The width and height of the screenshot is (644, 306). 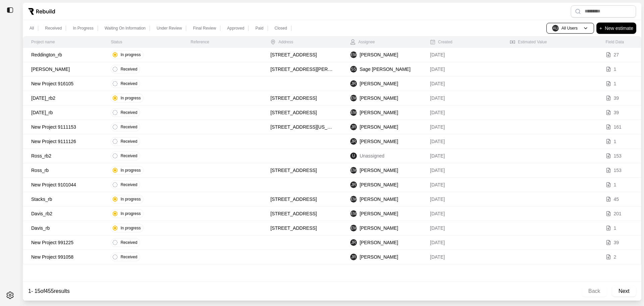 I want to click on p: Unassigned, so click(x=372, y=156).